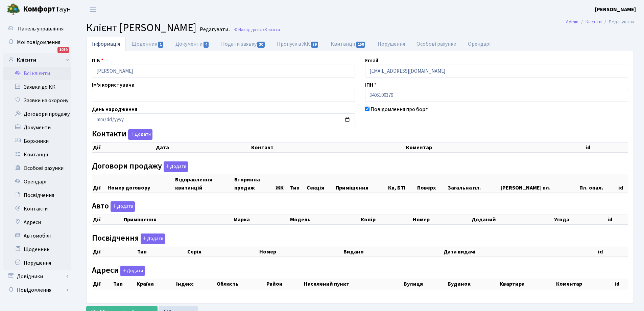 This screenshot has width=644, height=311. Describe the element at coordinates (257, 30) in the screenshot. I see `a: Назад до всіхКлієнти` at that location.